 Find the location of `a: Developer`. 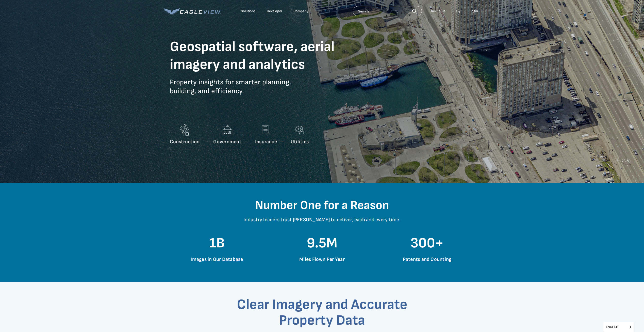

a: Developer is located at coordinates (275, 11).